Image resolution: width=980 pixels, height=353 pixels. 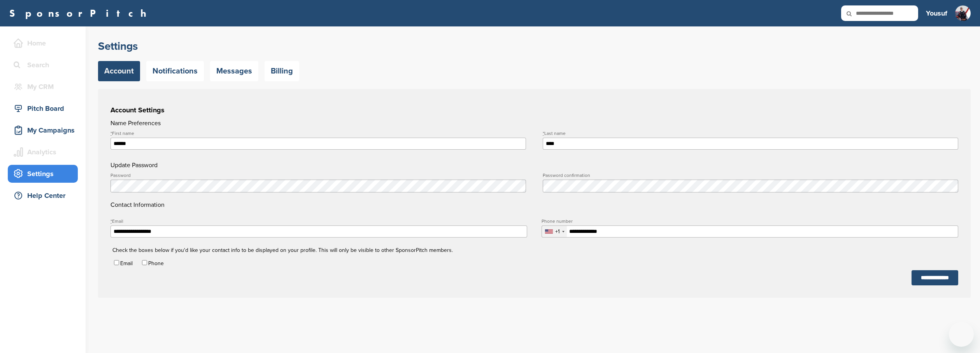 I want to click on div: Pitch Board, so click(x=45, y=108).